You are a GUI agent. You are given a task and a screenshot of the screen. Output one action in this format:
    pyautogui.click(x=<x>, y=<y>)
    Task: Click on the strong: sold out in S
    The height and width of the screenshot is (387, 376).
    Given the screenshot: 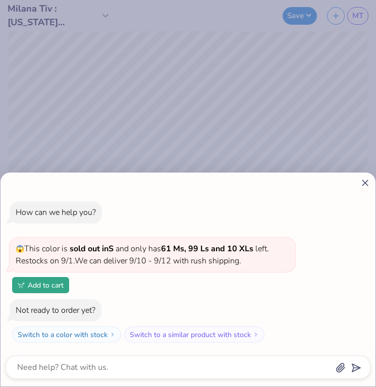 What is the action you would take?
    pyautogui.click(x=91, y=249)
    